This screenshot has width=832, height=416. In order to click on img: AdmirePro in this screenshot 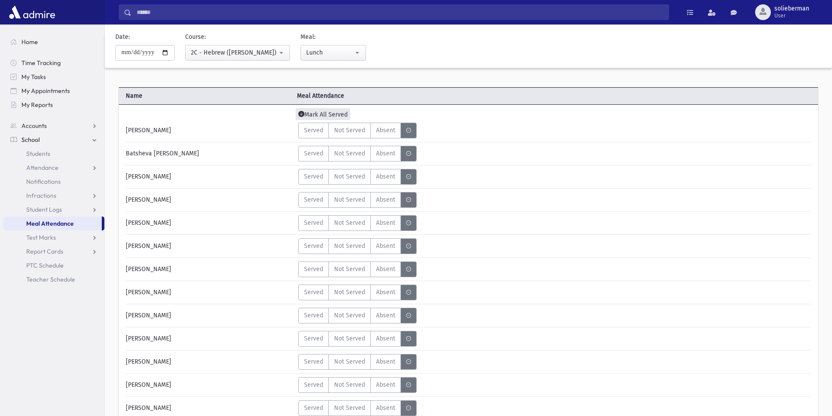, I will do `click(32, 12)`.